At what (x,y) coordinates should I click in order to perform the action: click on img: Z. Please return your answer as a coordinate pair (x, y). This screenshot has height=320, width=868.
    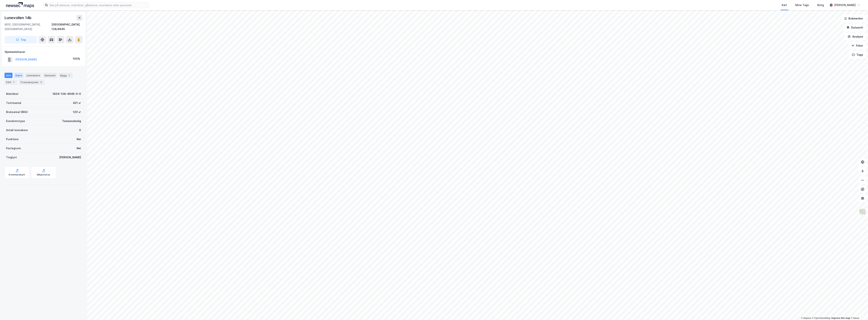
    Looking at the image, I should click on (863, 212).